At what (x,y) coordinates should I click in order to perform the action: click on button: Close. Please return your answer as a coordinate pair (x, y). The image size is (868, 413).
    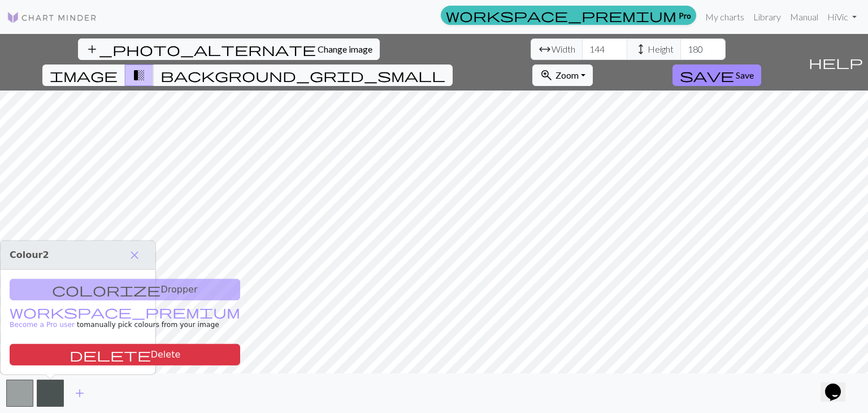
    Looking at the image, I should click on (134, 255).